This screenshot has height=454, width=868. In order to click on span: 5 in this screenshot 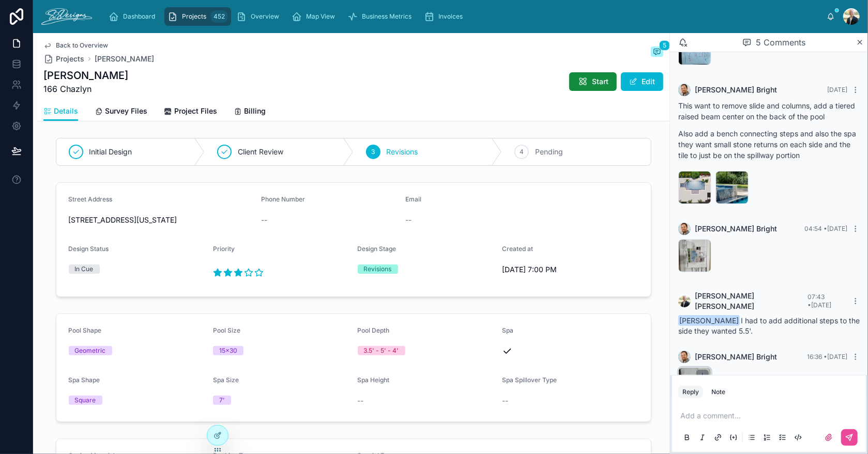, I will do `click(665, 45)`.